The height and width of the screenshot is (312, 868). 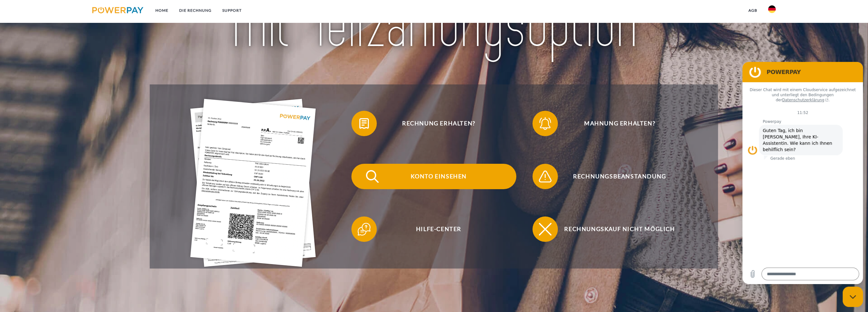 What do you see at coordinates (439, 123) in the screenshot?
I see `span: Rechnung erhalten?` at bounding box center [439, 123].